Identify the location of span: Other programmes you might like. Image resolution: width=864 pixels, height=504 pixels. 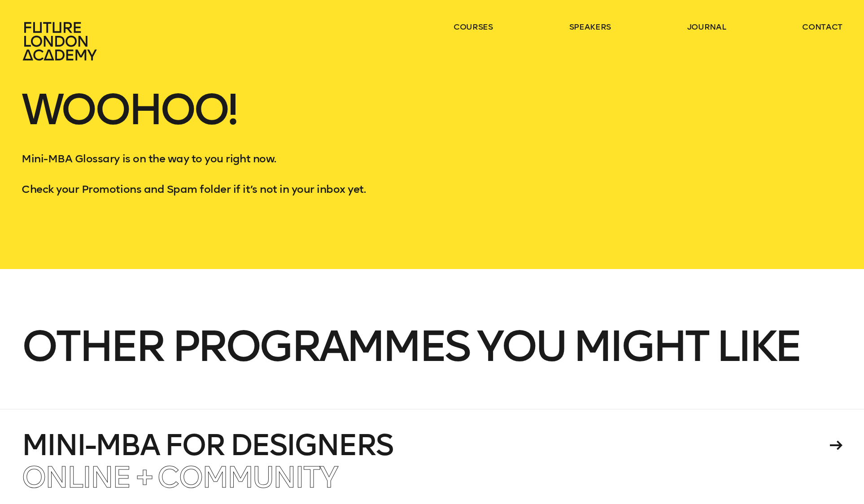
(410, 346).